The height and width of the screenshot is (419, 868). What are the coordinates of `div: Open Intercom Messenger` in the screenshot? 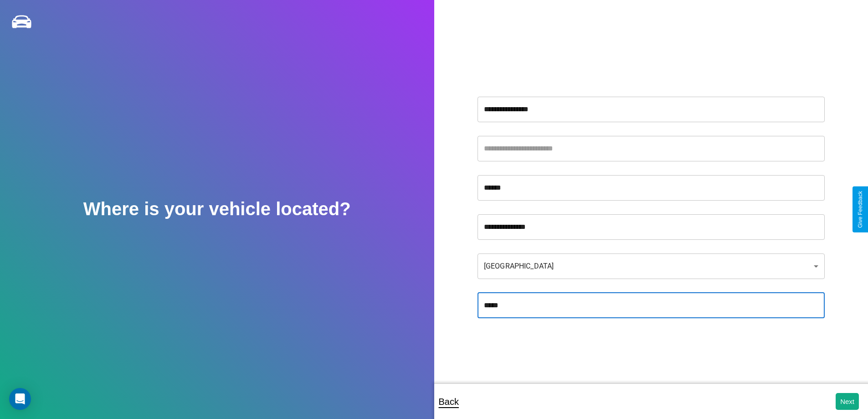 It's located at (20, 399).